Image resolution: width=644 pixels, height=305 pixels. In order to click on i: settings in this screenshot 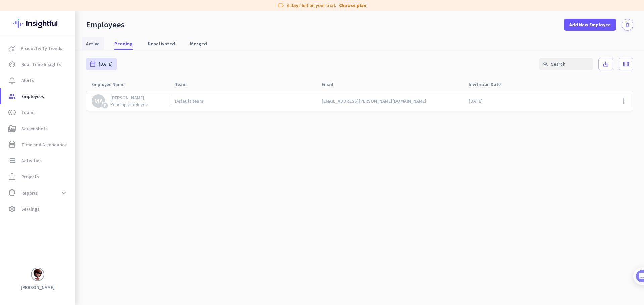, I will do `click(12, 209)`.